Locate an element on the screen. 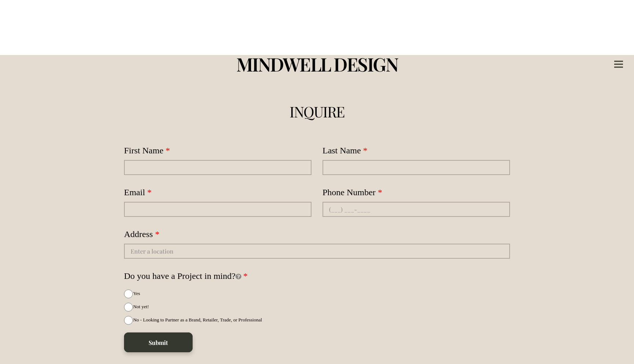 The height and width of the screenshot is (364, 634). label: Email is located at coordinates (138, 192).